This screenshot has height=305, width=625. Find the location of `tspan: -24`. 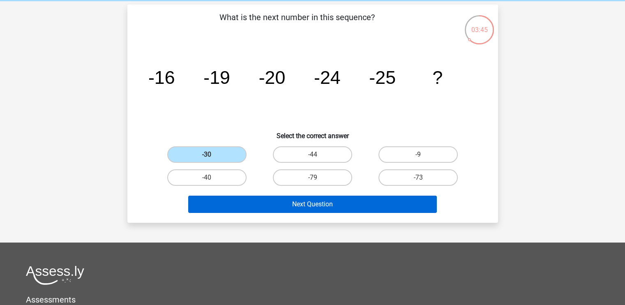

tspan: -24 is located at coordinates (327, 77).